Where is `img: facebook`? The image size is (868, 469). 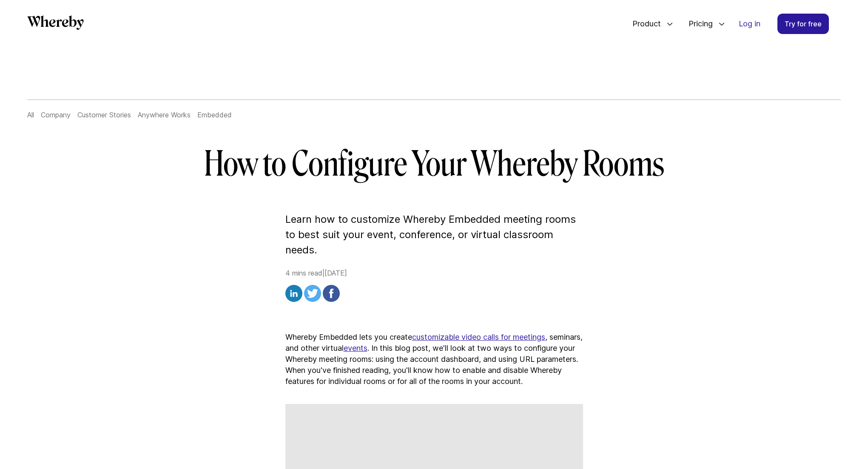 img: facebook is located at coordinates (332, 293).